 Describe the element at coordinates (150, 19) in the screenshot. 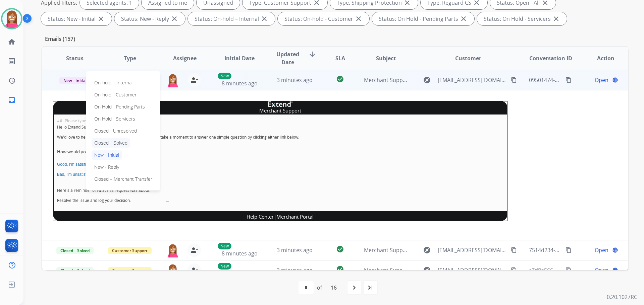

I see `div: Status: New - Reply` at that location.